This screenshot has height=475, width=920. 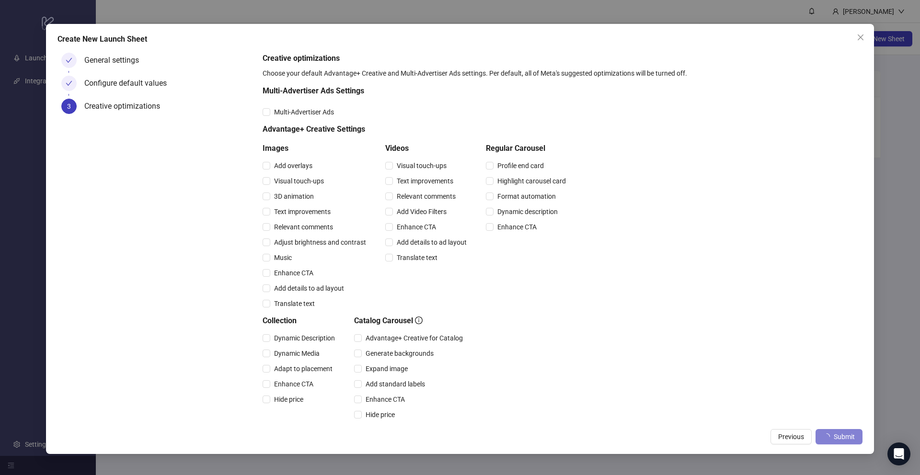 What do you see at coordinates (416, 91) in the screenshot?
I see `h5: Multi-Advertiser Ads Settings` at bounding box center [416, 91].